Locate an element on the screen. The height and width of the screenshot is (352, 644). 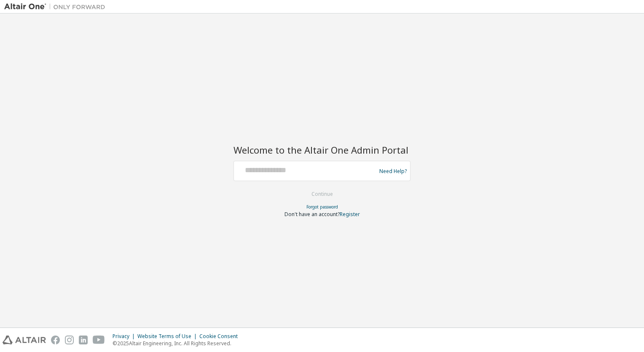
img: youtube.svg is located at coordinates (99, 340).